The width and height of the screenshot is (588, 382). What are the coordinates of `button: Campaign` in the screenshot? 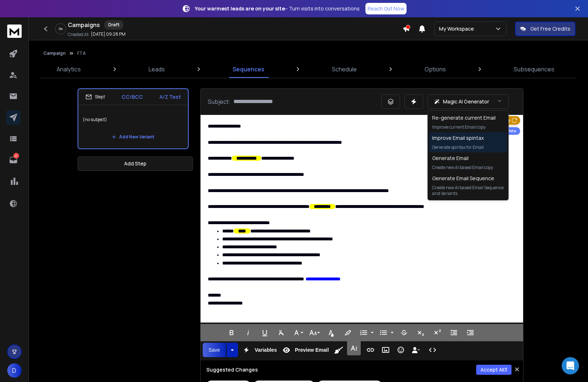 It's located at (54, 54).